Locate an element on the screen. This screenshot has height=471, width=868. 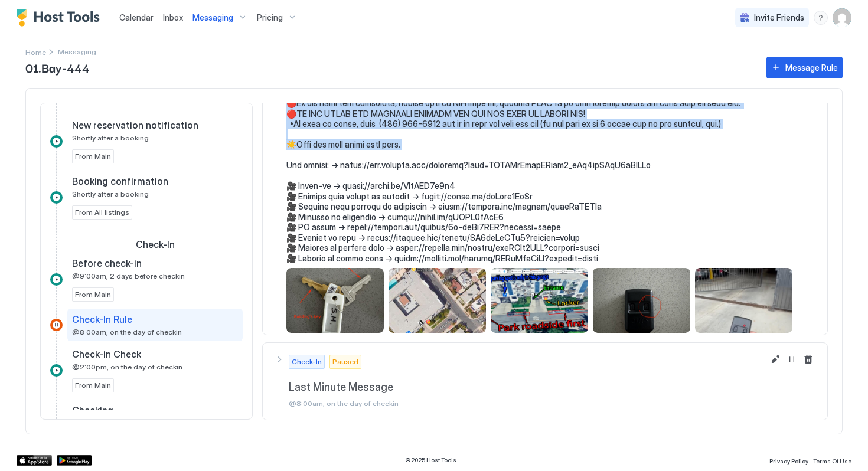
a: Terms Of Use is located at coordinates (832, 460).